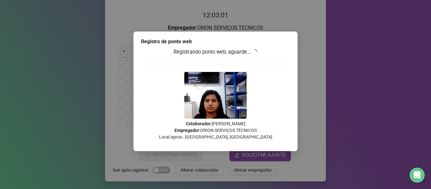  I want to click on div: Registro de ponto web, so click(216, 42).